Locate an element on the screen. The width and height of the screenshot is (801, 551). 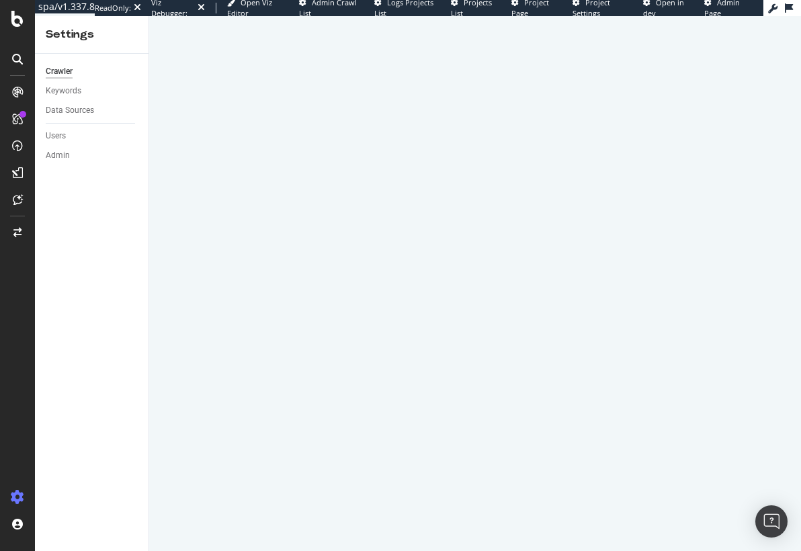
div: ReadOnly: is located at coordinates (113, 8).